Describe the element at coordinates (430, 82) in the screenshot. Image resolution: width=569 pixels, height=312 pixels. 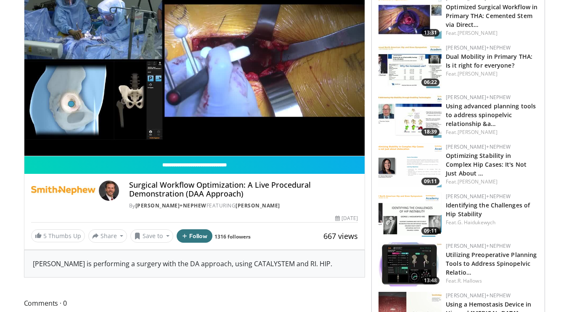
I see `span: 06:22` at that location.